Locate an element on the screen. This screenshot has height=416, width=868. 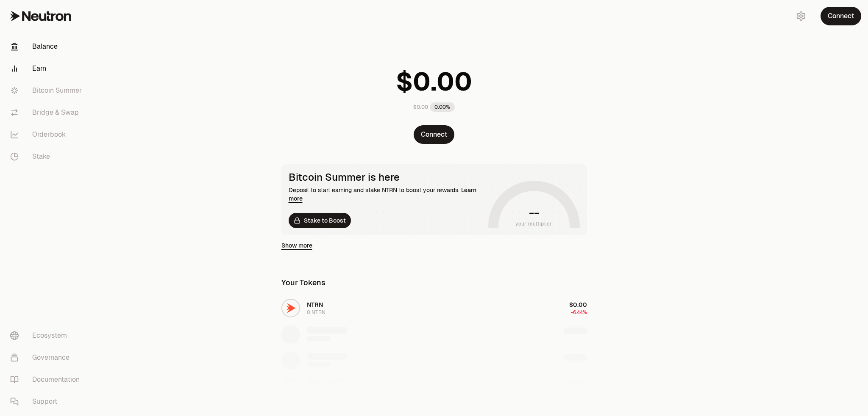
a: Bridge & Swap is located at coordinates (47, 112).